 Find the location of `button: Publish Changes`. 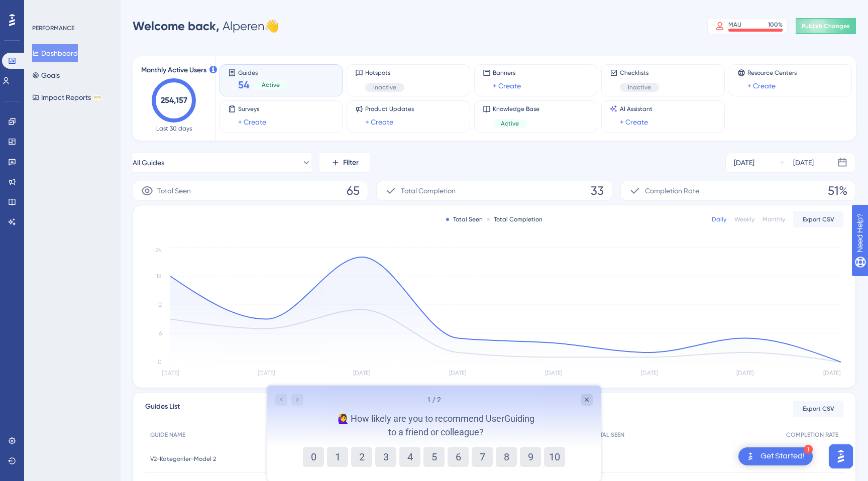

button: Publish Changes is located at coordinates (826, 26).